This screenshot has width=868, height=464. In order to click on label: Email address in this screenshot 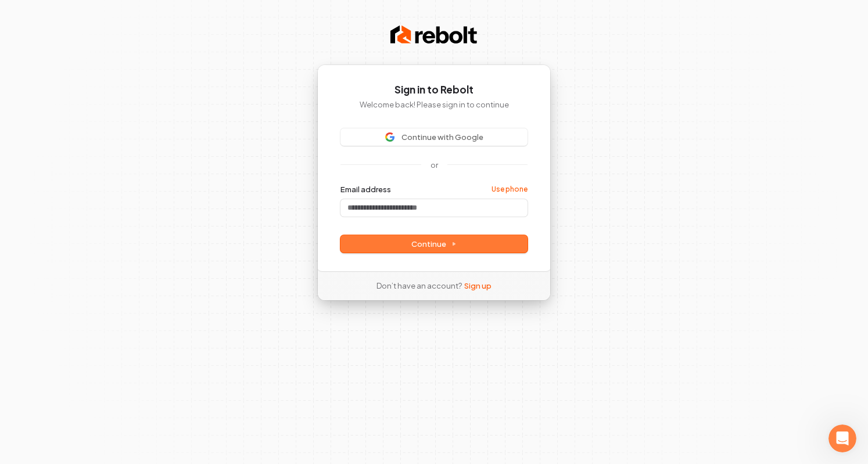, I will do `click(366, 189)`.